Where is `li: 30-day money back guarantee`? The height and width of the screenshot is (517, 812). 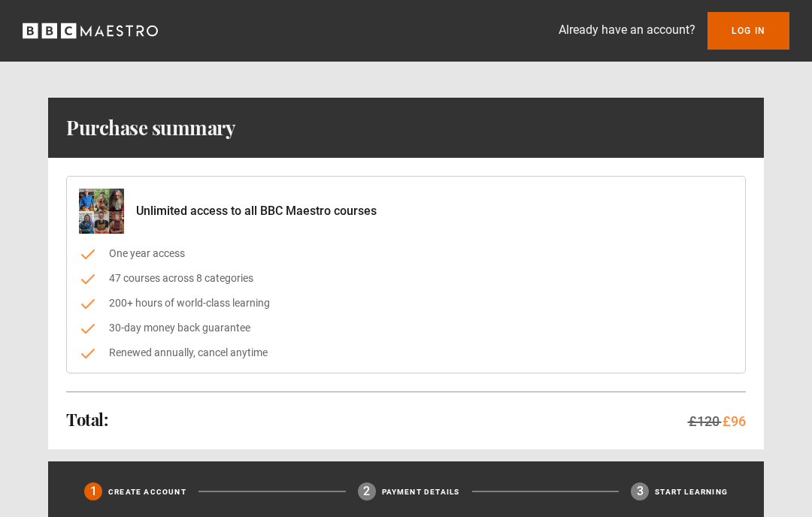
li: 30-day money back guarantee is located at coordinates (406, 327).